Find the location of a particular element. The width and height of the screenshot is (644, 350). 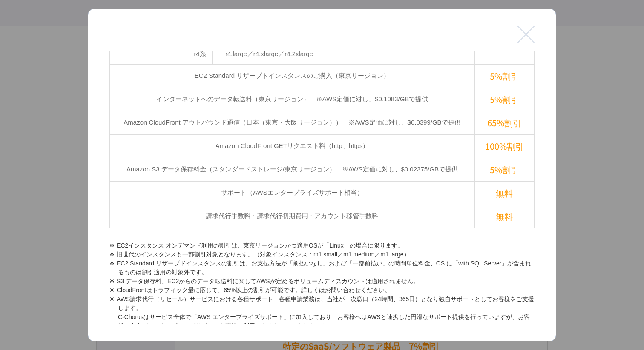

td: 65%割引 is located at coordinates (504, 122).